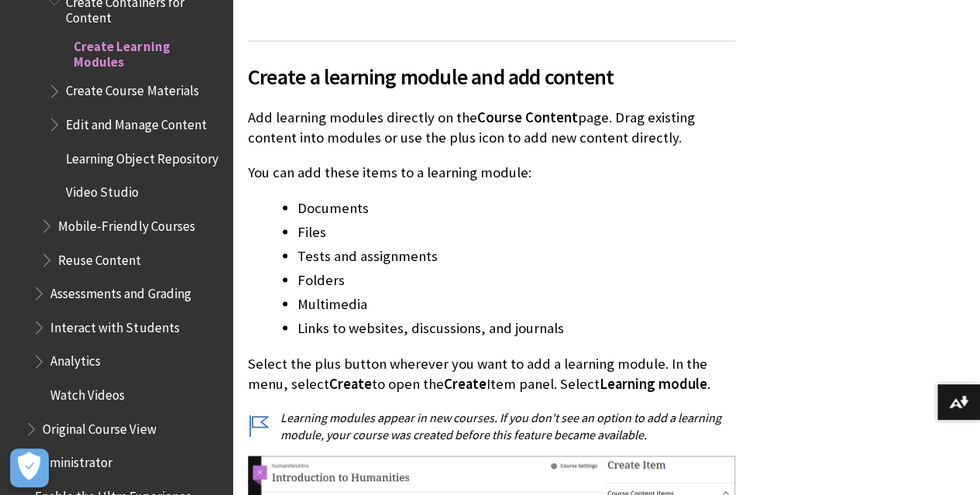 The width and height of the screenshot is (980, 495). I want to click on span: Assessments and Grading, so click(120, 290).